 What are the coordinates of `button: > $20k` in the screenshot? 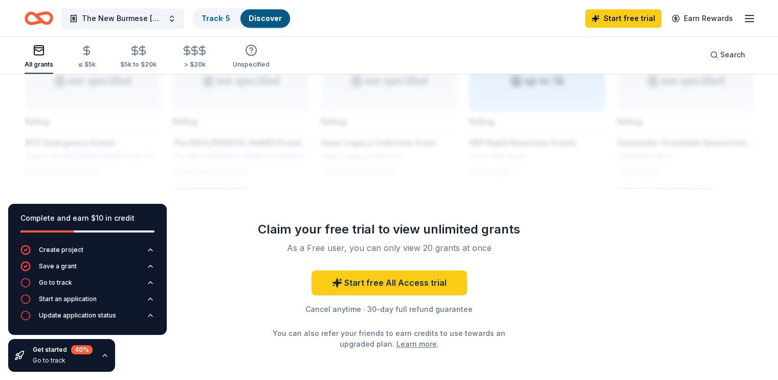 It's located at (194, 57).